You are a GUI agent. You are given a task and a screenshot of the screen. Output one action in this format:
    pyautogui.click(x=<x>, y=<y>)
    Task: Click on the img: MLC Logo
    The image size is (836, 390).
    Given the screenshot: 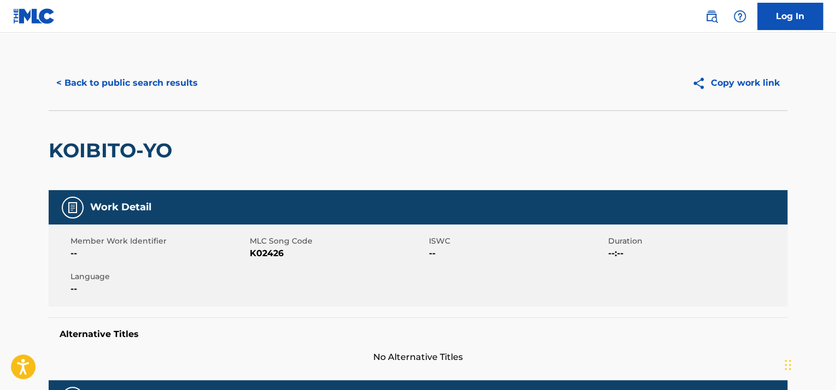 What is the action you would take?
    pyautogui.click(x=34, y=16)
    